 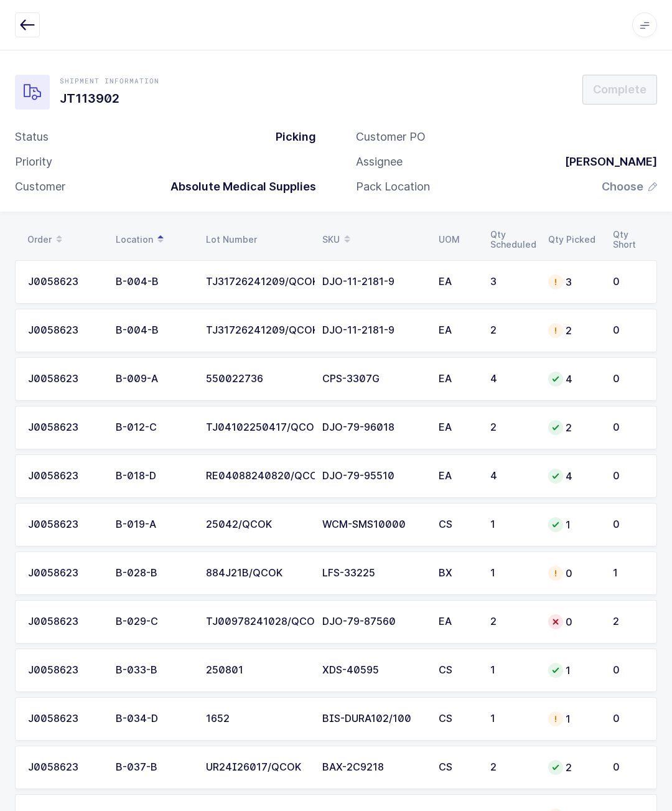 What do you see at coordinates (373, 621) in the screenshot?
I see `div: DJO-79-87560` at bounding box center [373, 621].